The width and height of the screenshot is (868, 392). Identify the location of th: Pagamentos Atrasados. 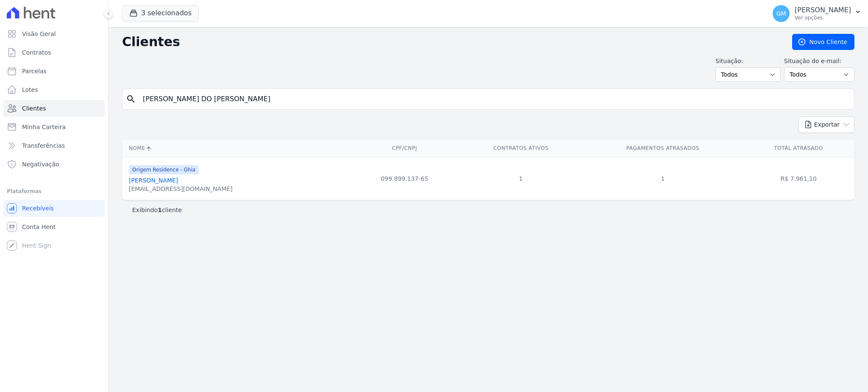
(662, 148).